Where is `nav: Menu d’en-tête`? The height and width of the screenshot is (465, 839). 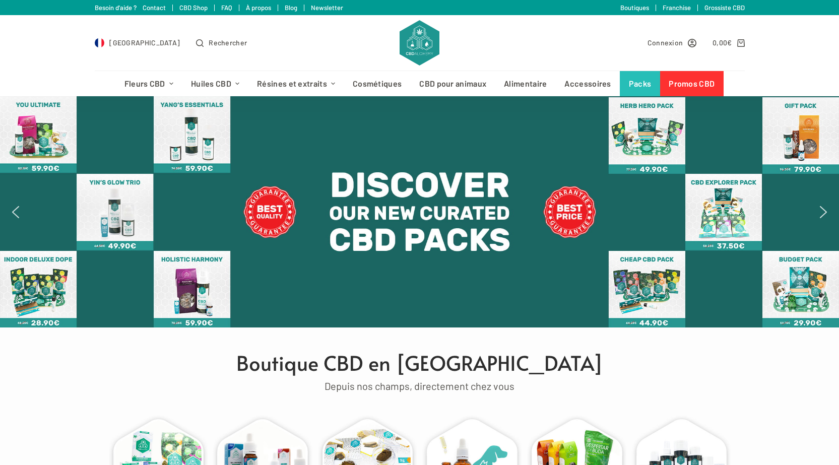
nav: Menu d’en-tête is located at coordinates (419, 84).